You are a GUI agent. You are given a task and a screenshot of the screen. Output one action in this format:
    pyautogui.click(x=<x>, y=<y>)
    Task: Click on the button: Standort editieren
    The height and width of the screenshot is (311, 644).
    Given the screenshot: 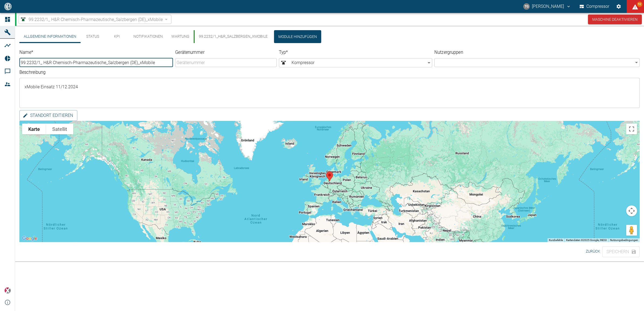 What is the action you would take?
    pyautogui.click(x=48, y=116)
    